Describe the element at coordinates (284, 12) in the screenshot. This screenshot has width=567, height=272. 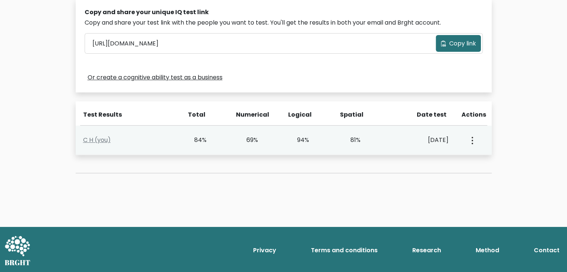
I see `div: Copy and share your unique IQ test link` at that location.